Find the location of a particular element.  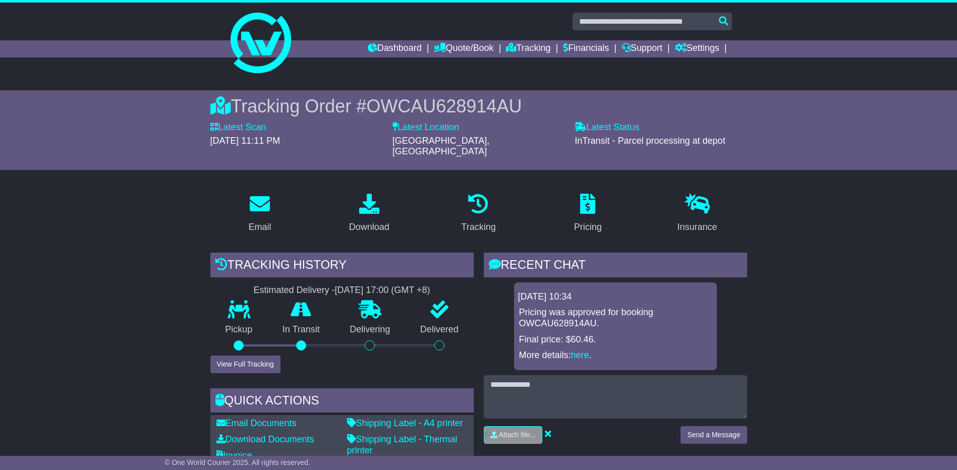

a: Dashboard is located at coordinates (395, 49).